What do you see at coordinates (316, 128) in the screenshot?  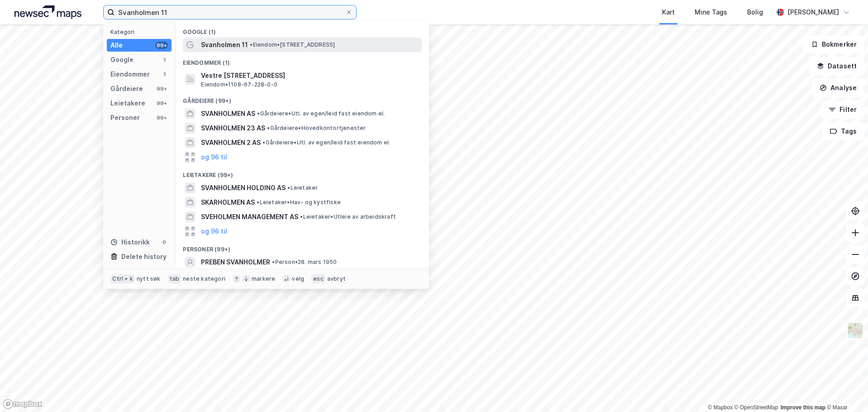 I see `span: Gårdeiere • Hovedkontortjenester` at bounding box center [316, 128].